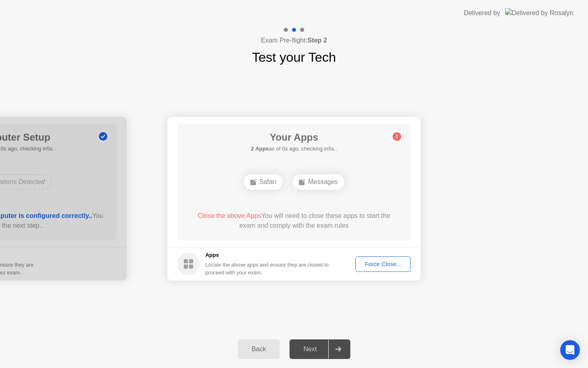 The image size is (588, 368). I want to click on h5: Apps, so click(267, 255).